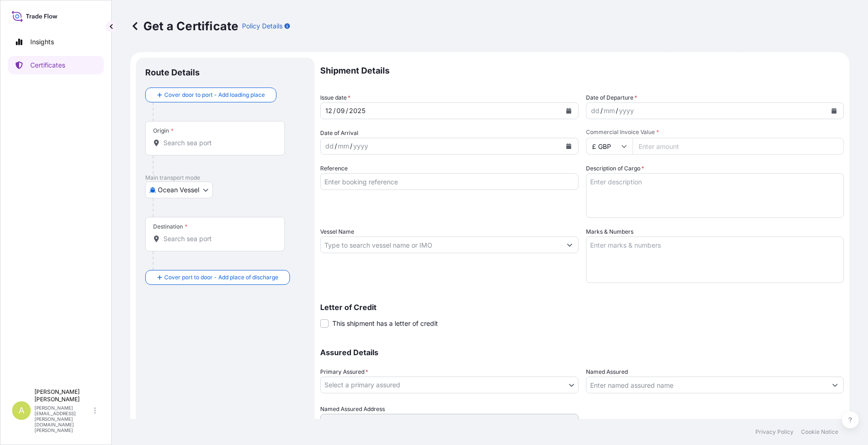 The height and width of the screenshot is (445, 868). I want to click on label: Description of Cargo, so click(615, 169).